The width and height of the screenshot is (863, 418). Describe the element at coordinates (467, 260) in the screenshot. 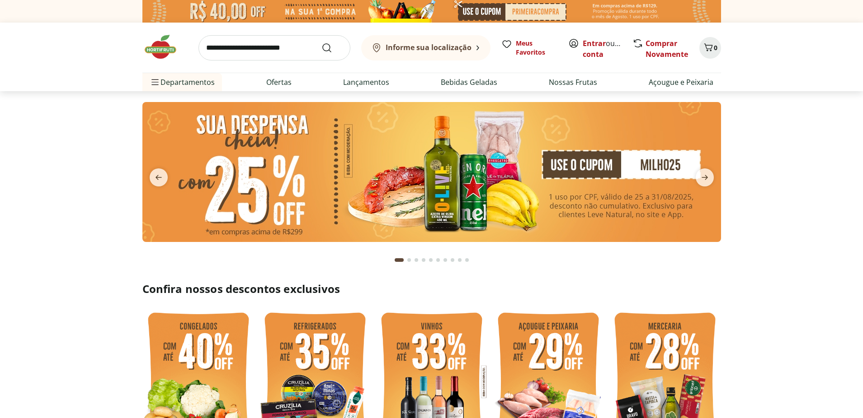

I see `button: Go to page 10 from fs-carousel` at that location.